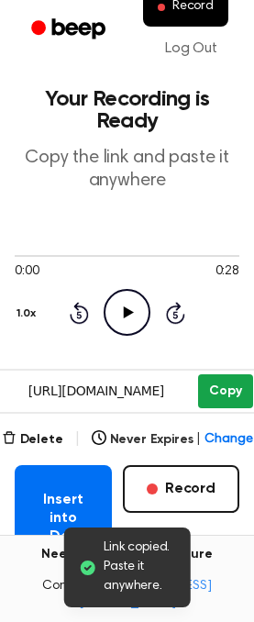 Image resolution: width=254 pixels, height=622 pixels. Describe the element at coordinates (139, 567) in the screenshot. I see `span: Link copied. Paste it anywhere.` at that location.